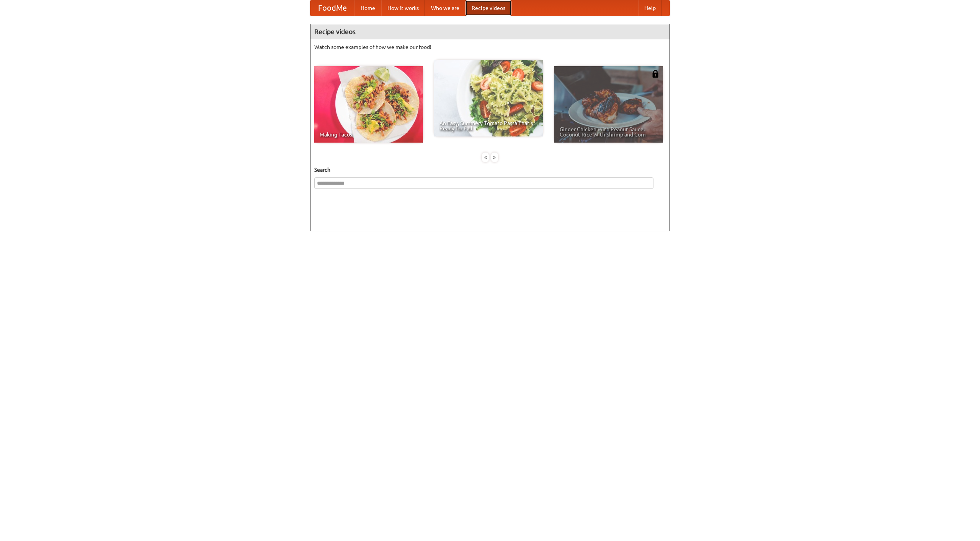 Image resolution: width=980 pixels, height=541 pixels. Describe the element at coordinates (655, 74) in the screenshot. I see `img: 483408.png` at that location.